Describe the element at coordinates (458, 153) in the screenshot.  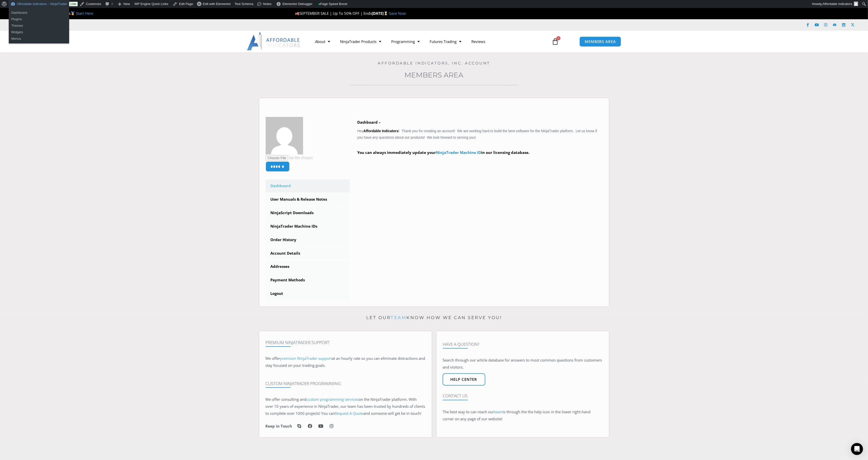
I see `a: NinjaTrader Machine ID` at that location.